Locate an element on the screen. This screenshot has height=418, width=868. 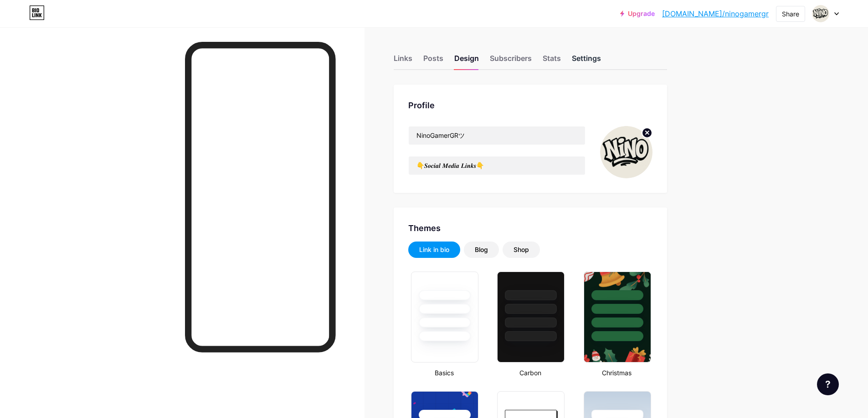
div: Links is located at coordinates (403, 61).